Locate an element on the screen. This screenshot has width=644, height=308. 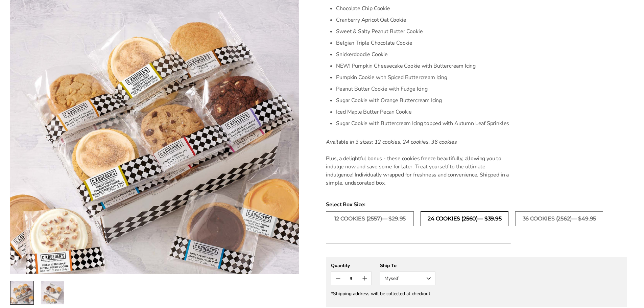
label: 24 COOKIES (2560)— $39.95 is located at coordinates (465, 218).